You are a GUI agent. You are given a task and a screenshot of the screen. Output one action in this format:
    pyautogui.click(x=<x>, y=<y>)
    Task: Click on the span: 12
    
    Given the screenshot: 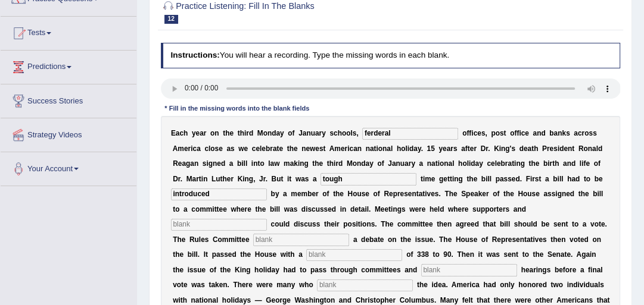 What is the action you would take?
    pyautogui.click(x=171, y=19)
    